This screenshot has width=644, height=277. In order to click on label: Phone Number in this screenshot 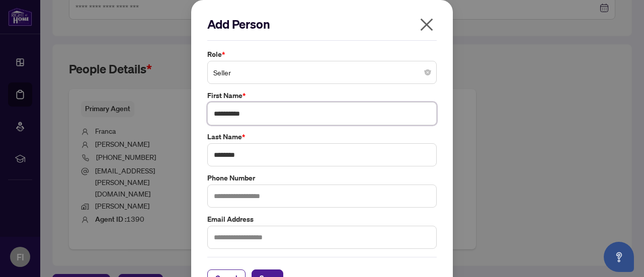, I will do `click(322, 178)`.